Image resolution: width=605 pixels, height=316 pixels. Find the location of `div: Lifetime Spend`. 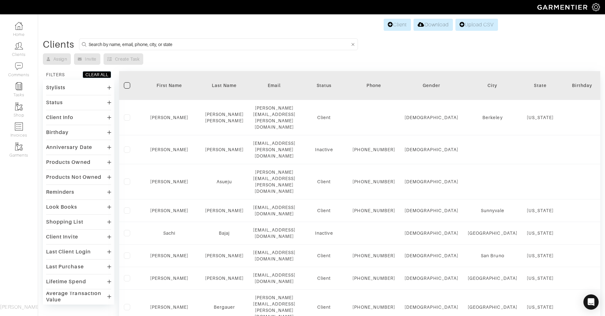

div: Lifetime Spend is located at coordinates (66, 282).